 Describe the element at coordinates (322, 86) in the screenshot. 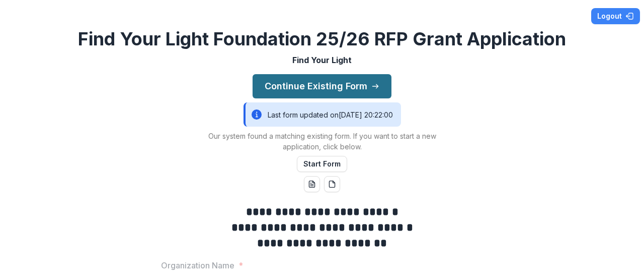

I see `button: Continue Existing Form` at that location.